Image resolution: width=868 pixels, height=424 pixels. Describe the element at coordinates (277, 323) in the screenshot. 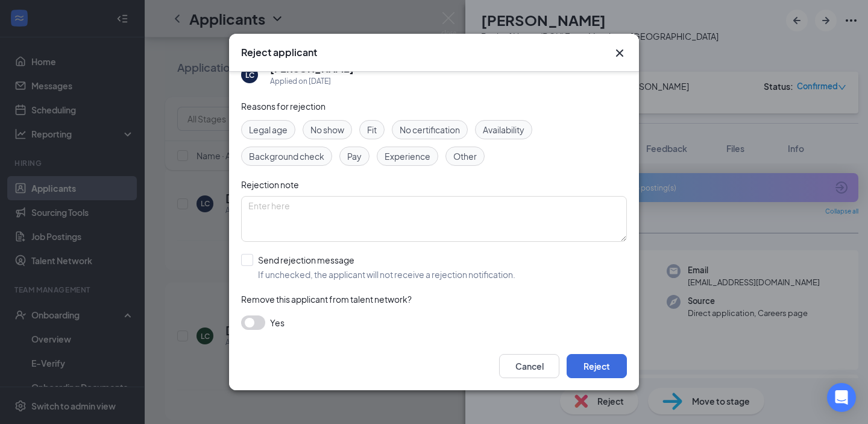

I see `span: Yes` at that location.